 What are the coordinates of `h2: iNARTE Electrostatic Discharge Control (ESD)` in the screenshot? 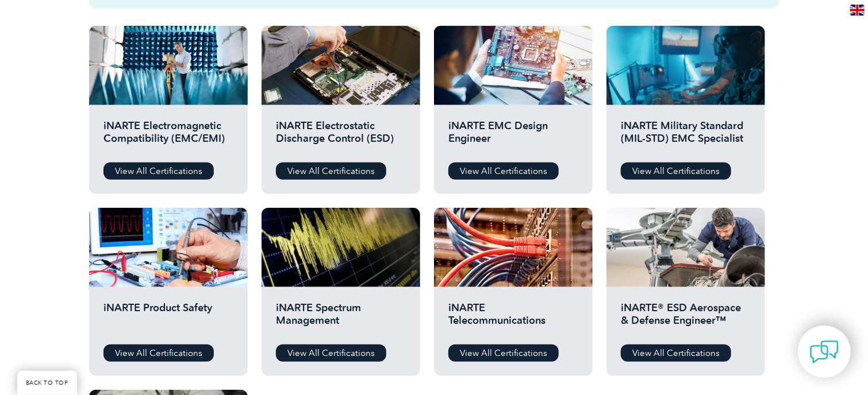 It's located at (341, 137).